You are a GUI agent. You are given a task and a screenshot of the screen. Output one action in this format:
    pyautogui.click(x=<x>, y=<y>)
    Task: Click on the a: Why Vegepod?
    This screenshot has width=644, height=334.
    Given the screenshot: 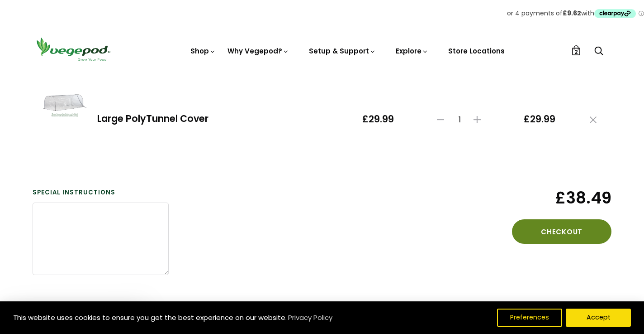 What is the action you would take?
    pyautogui.click(x=258, y=50)
    